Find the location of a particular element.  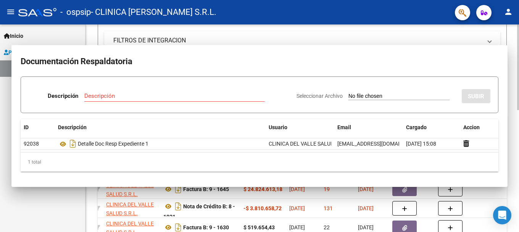

strong: Nota de Crédito B: 8 - 1031 is located at coordinates (199, 211).